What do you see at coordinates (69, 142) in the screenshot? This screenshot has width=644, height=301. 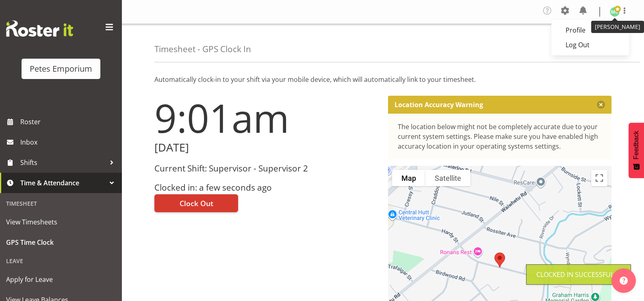 I see `span: Inbox` at bounding box center [69, 142].